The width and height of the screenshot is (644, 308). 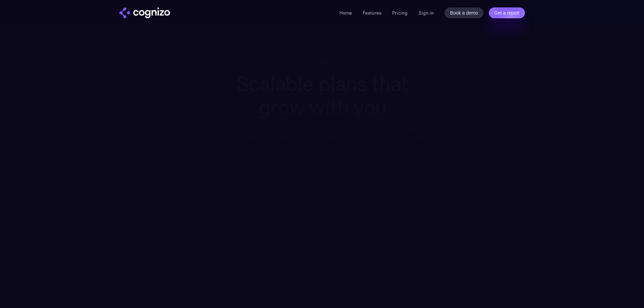 I want to click on img: cognizo logo, so click(x=145, y=13).